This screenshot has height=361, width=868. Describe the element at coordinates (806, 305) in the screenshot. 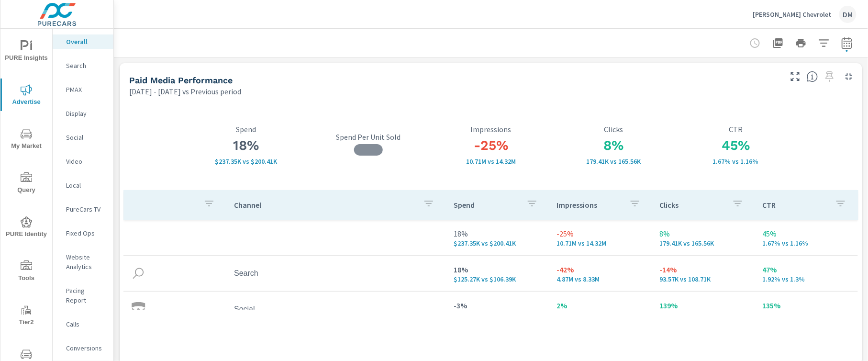

I see `p: 135%` at that location.